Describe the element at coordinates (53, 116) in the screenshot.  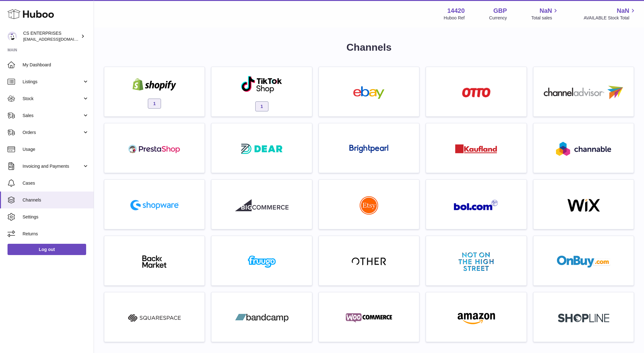
I see `span: Sales` at that location.